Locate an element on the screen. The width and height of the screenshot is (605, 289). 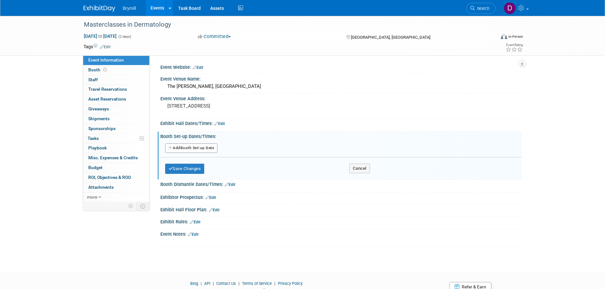
span: Misc. Expenses & Credits is located at coordinates (113, 158).